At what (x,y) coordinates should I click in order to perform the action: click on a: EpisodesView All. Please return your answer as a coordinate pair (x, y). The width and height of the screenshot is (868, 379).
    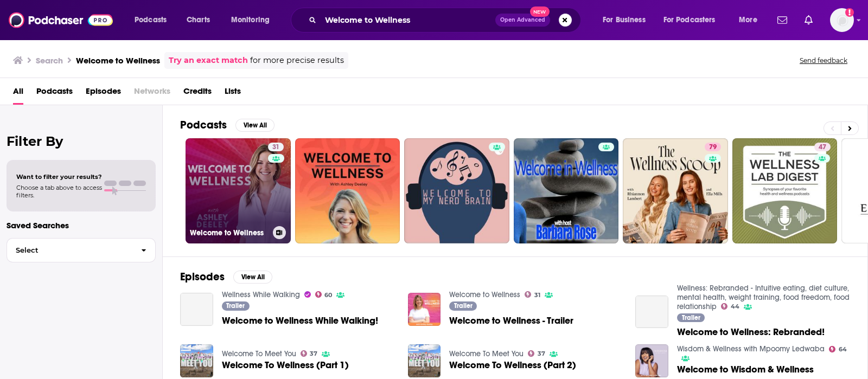
    Looking at the image, I should click on (226, 277).